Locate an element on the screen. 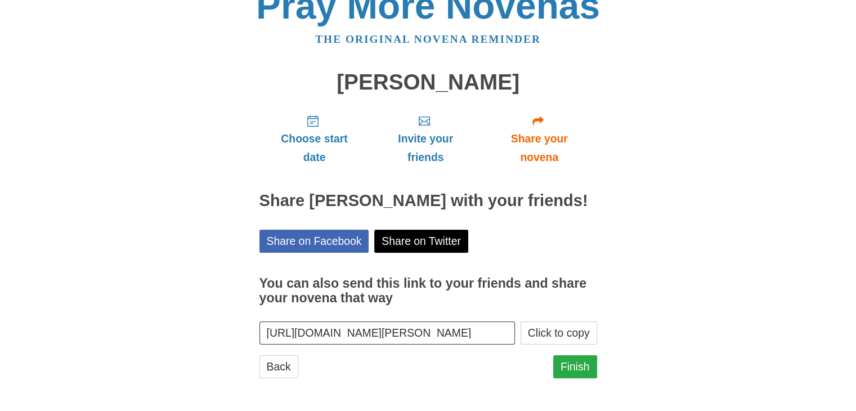 The height and width of the screenshot is (411, 856). span: Choose start date is located at coordinates (315, 148).